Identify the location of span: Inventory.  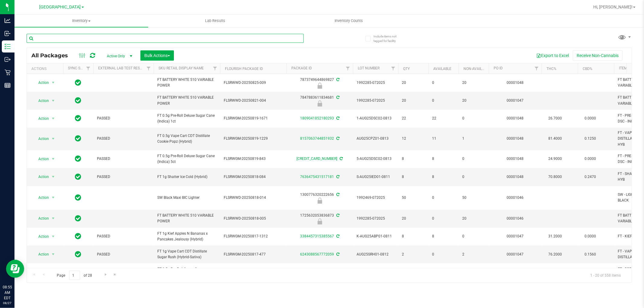
(81, 21).